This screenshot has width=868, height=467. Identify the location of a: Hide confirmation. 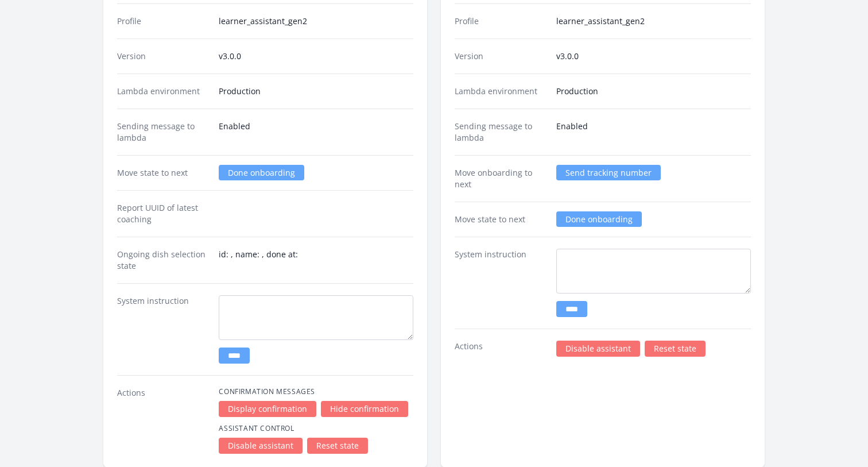
(365, 409).